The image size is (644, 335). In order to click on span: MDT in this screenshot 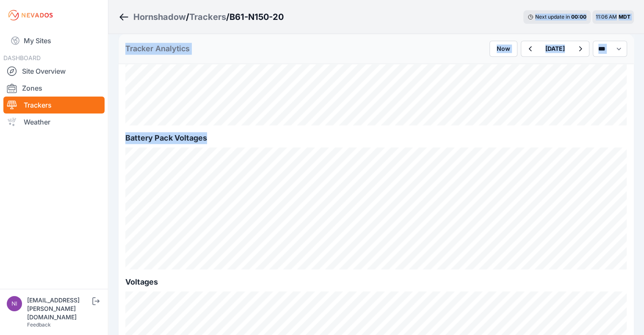, I will do `click(625, 16)`.